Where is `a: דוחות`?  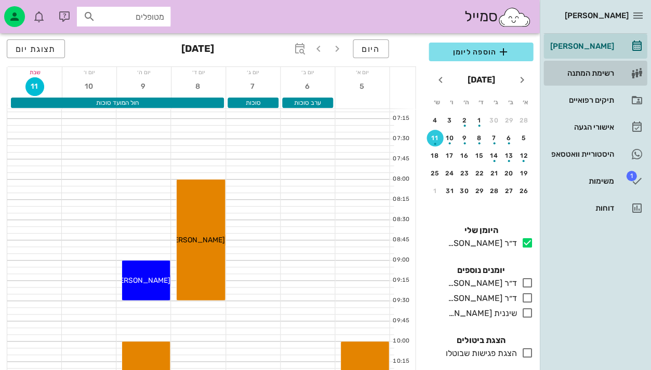 a: דוחות is located at coordinates (595, 208).